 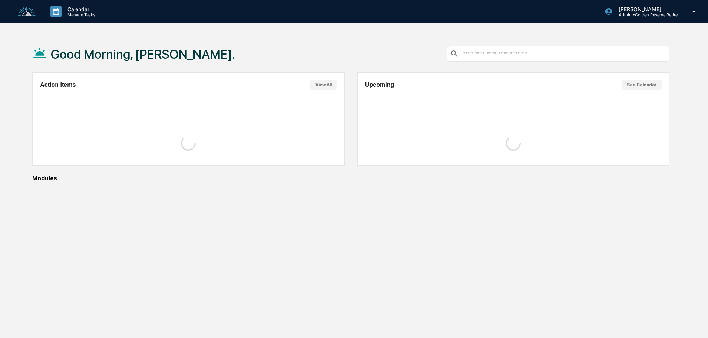 I want to click on button: View All, so click(x=324, y=85).